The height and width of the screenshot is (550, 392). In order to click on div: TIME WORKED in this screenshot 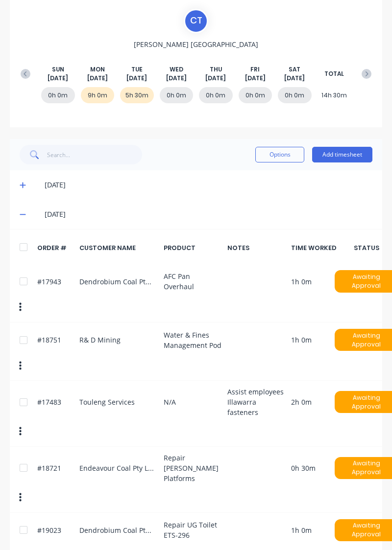, I will do `click(323, 248)`.